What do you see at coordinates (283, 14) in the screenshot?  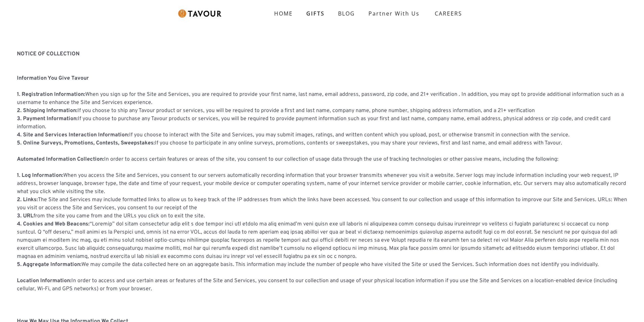 I see `a: HOME` at bounding box center [283, 14].